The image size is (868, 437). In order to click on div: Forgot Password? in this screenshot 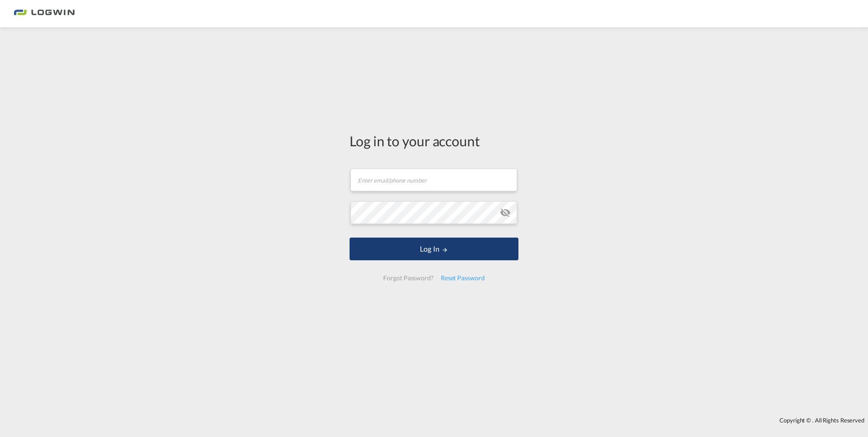, I will do `click(408, 278)`.